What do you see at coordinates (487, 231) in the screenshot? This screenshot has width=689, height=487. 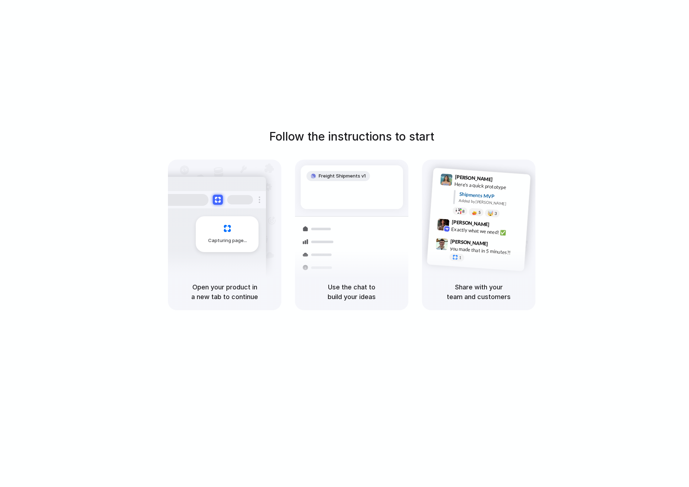 I see `div: Exactly what we need! ✅` at bounding box center [487, 231].